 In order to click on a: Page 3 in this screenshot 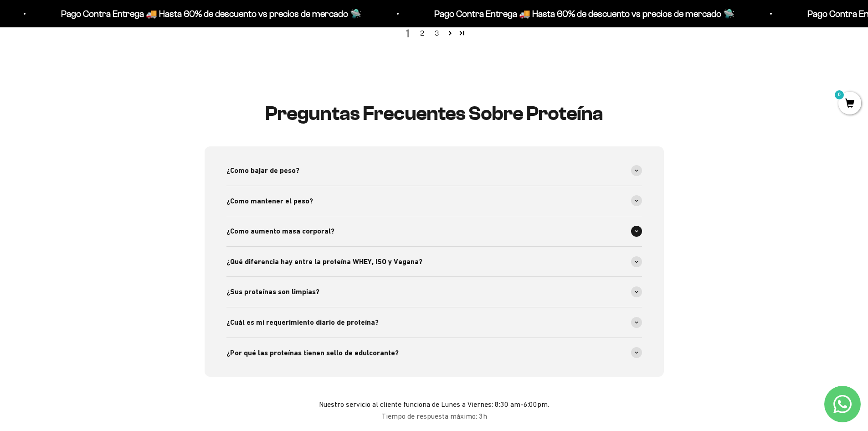, I will do `click(437, 33)`.